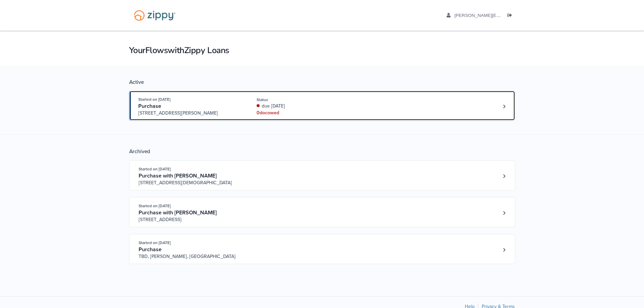  I want to click on span: nolan.sarah@mail.com, so click(531, 15).